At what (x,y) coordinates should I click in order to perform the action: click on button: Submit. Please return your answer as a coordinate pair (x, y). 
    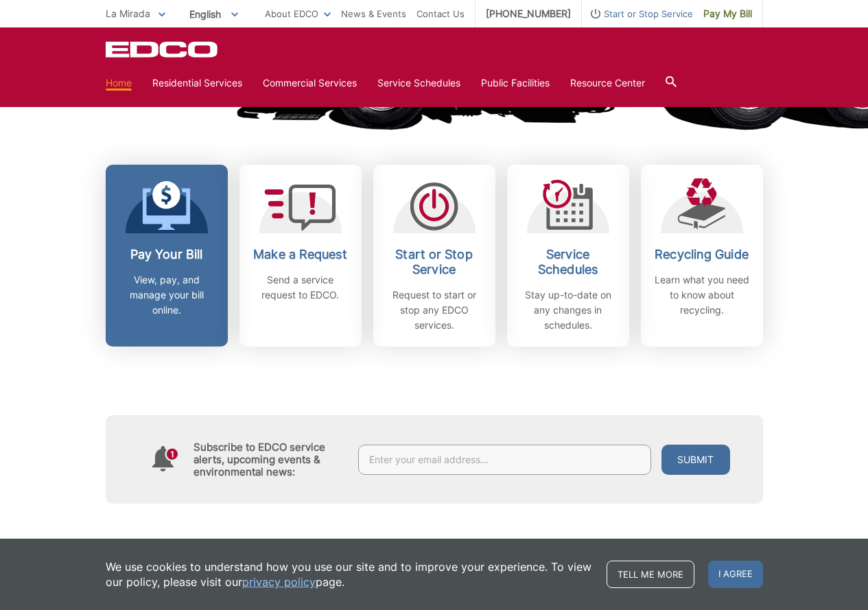
    Looking at the image, I should click on (695, 460).